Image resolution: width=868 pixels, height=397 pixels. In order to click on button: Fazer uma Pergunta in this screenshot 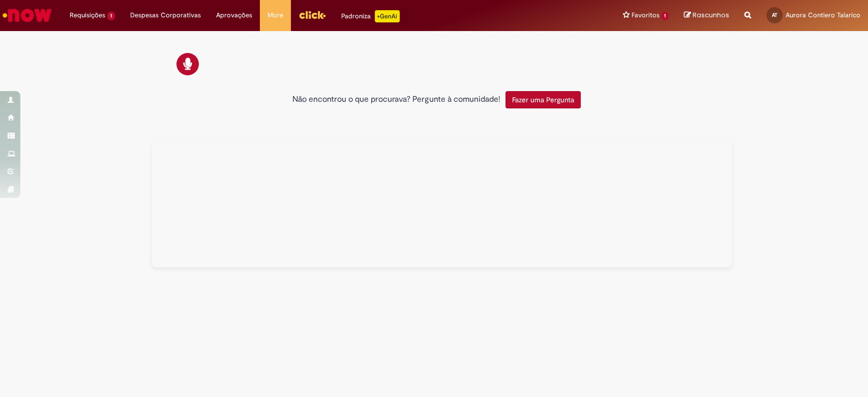, I will do `click(543, 100)`.